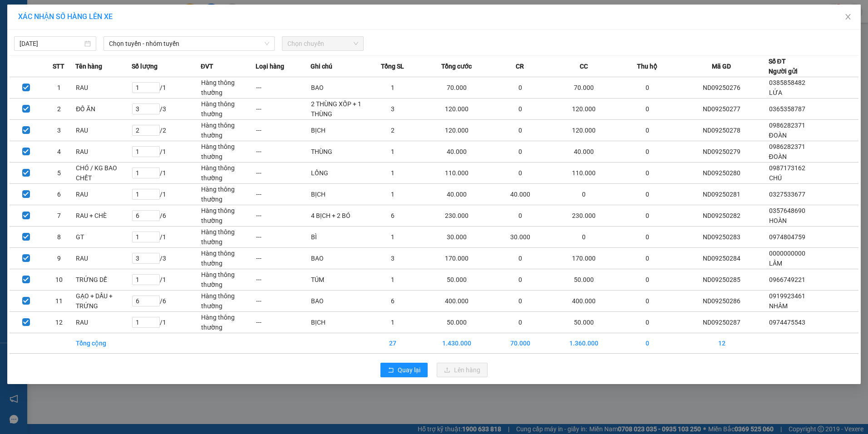 Image resolution: width=868 pixels, height=434 pixels. I want to click on td: ND09250286, so click(722, 301).